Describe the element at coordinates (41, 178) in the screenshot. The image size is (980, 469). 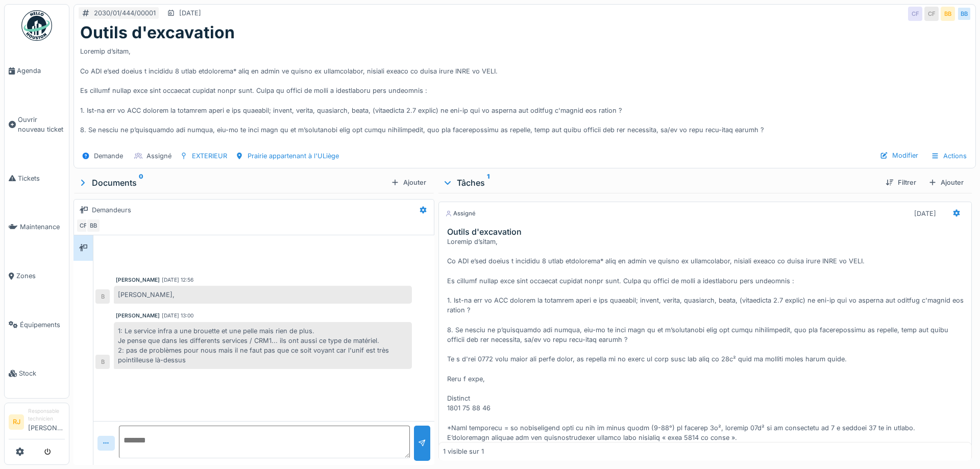
I see `span: Tickets` at that location.